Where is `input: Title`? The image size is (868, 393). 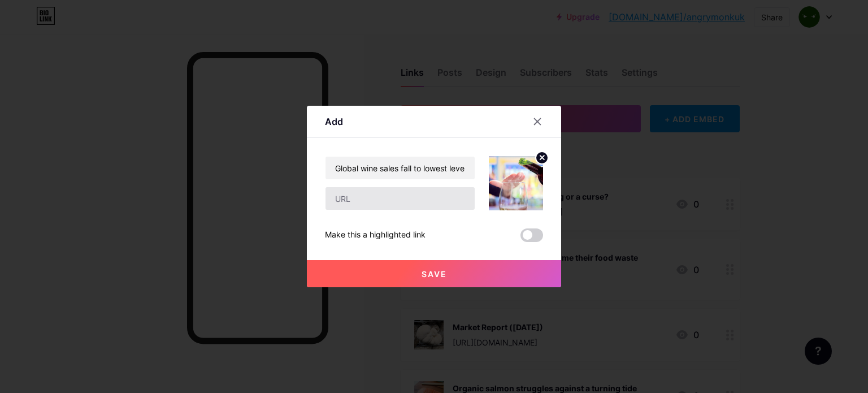 input: Title is located at coordinates (400, 168).